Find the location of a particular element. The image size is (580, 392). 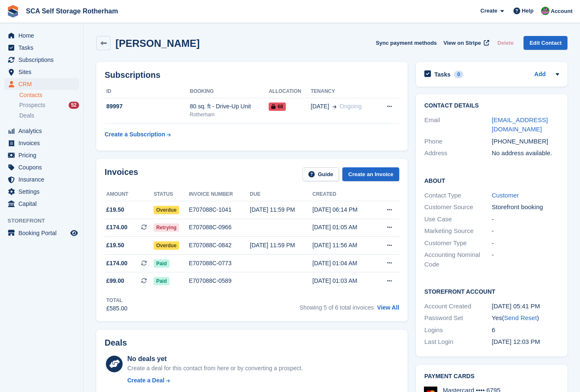

div: 89997 is located at coordinates (147, 106).